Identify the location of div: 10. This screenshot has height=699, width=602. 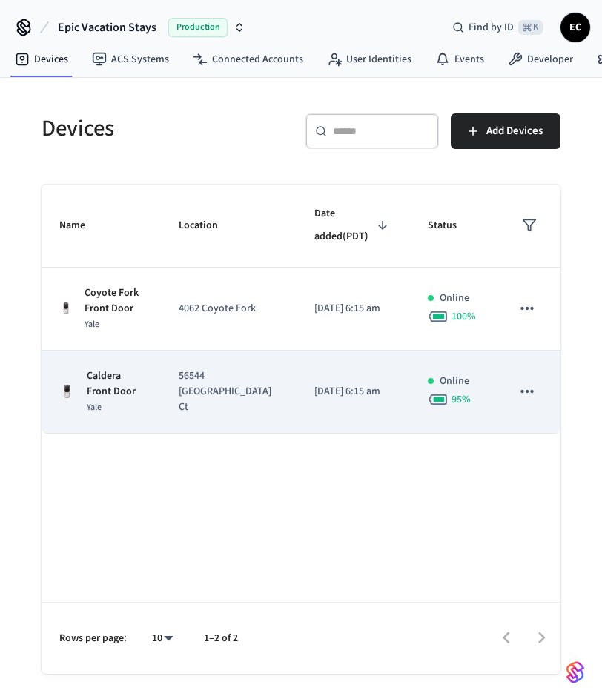
(162, 638).